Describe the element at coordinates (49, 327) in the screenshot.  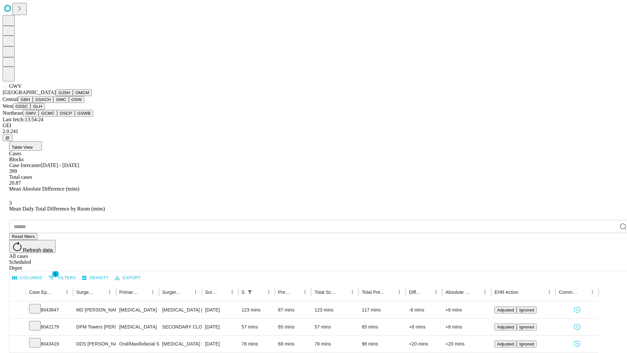
I see `div: 8042179` at that location.